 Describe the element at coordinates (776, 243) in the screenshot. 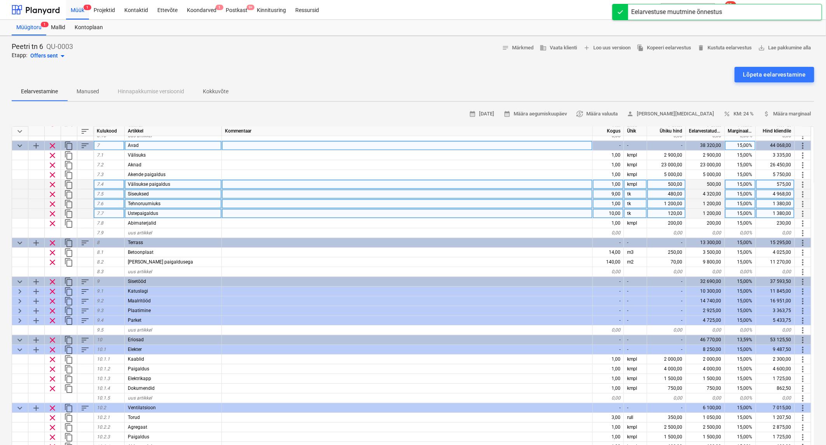

I see `div: 15 295,00` at that location.